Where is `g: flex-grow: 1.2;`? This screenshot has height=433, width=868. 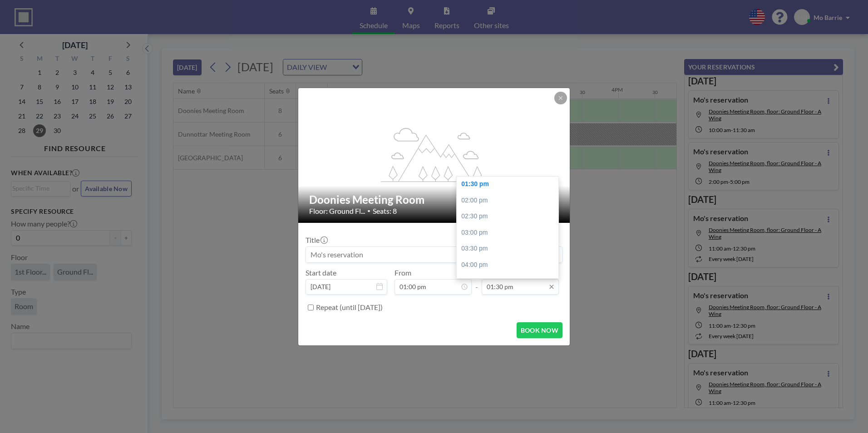 g: flex-grow: 1.2; is located at coordinates (434, 154).